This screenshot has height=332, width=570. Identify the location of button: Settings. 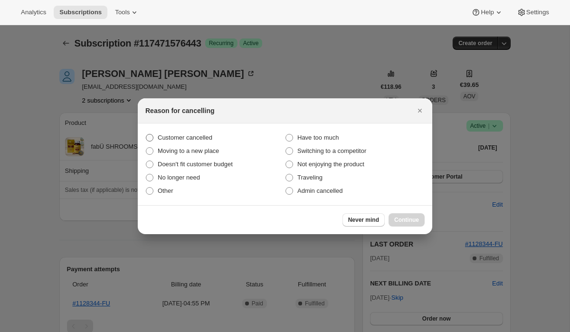
(533, 12).